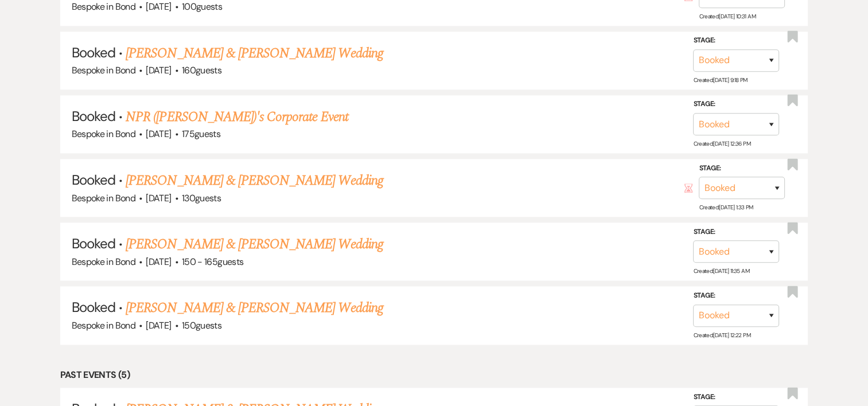  I want to click on li: Past Events (5), so click(434, 375).